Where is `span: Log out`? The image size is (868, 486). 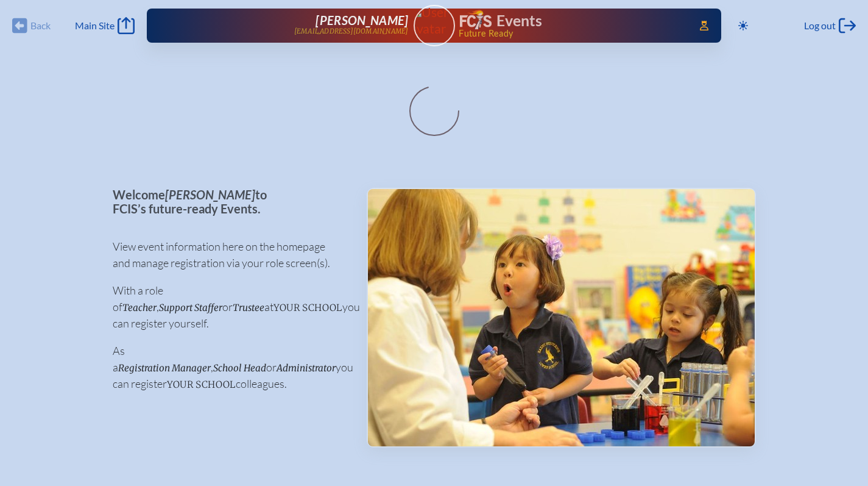
span: Log out is located at coordinates (820, 25).